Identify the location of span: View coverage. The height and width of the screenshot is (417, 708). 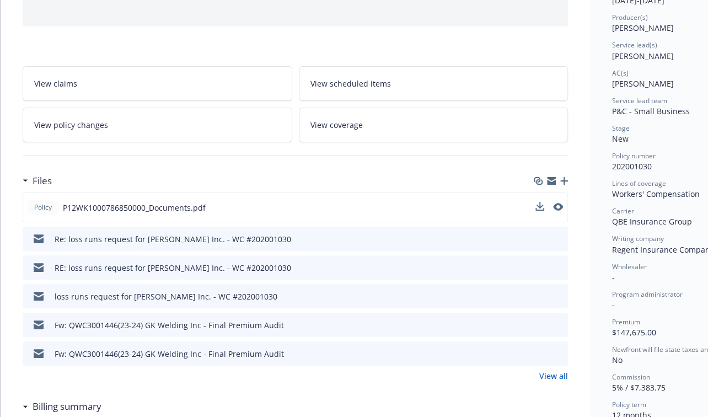
(336, 125).